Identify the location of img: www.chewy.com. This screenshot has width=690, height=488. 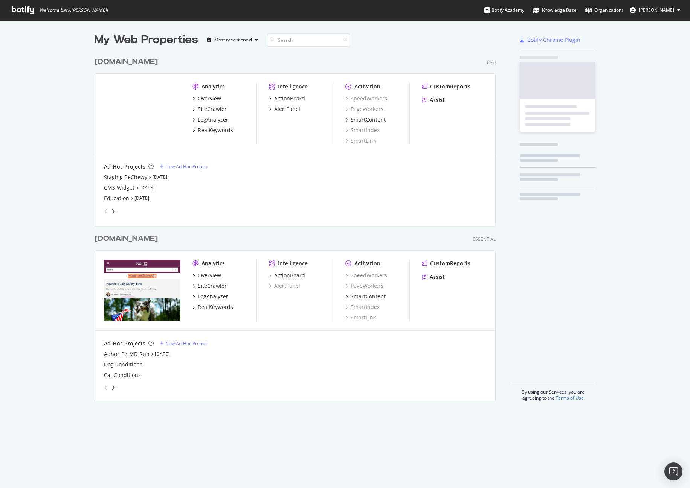
(142, 113).